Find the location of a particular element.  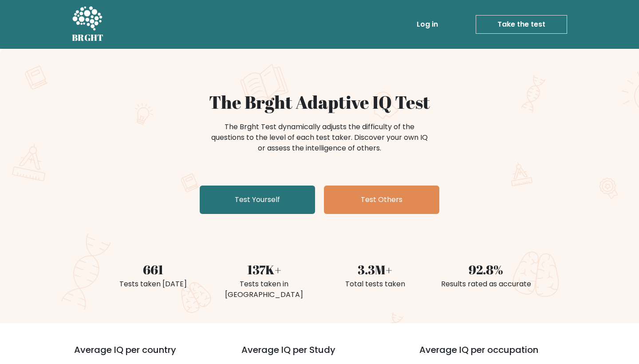

a: BRGHT is located at coordinates (88, 25).